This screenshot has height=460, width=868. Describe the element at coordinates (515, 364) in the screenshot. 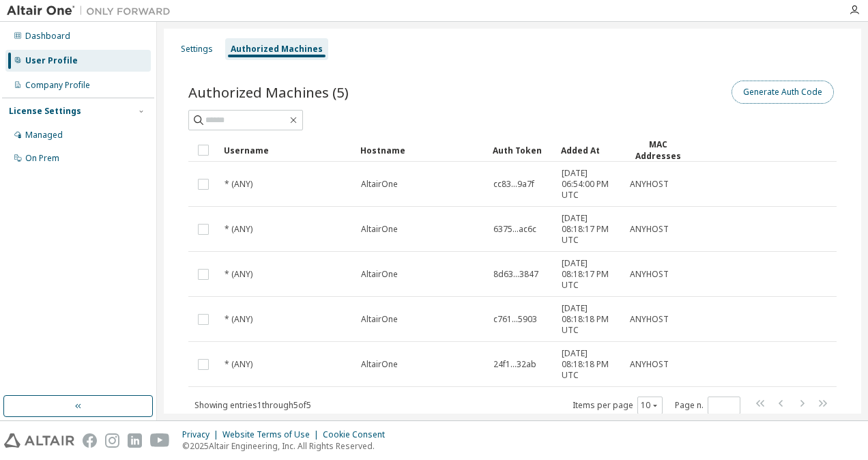

I see `span: 24f1...32ab` at that location.